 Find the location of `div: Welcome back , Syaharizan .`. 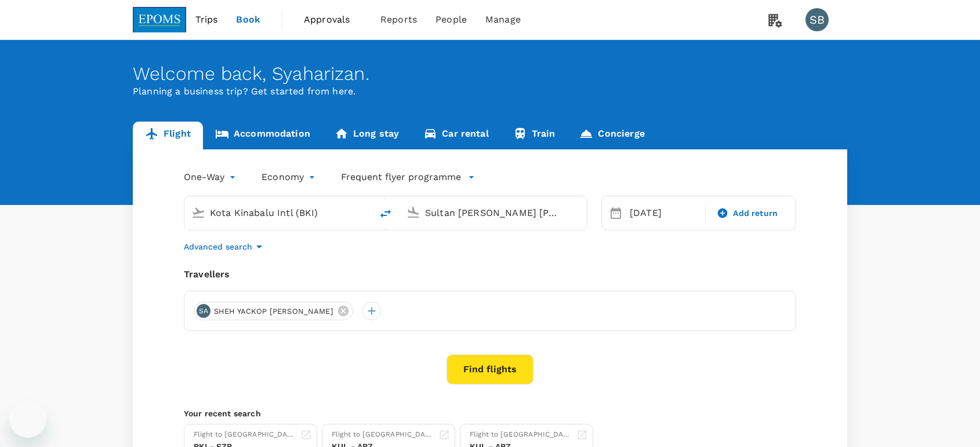

div: Welcome back , Syaharizan . is located at coordinates (490, 74).